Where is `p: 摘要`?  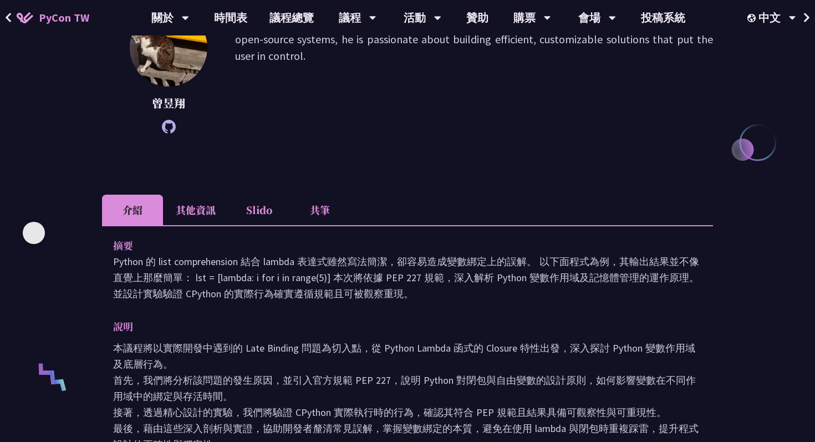 p: 摘要 is located at coordinates (396, 245).